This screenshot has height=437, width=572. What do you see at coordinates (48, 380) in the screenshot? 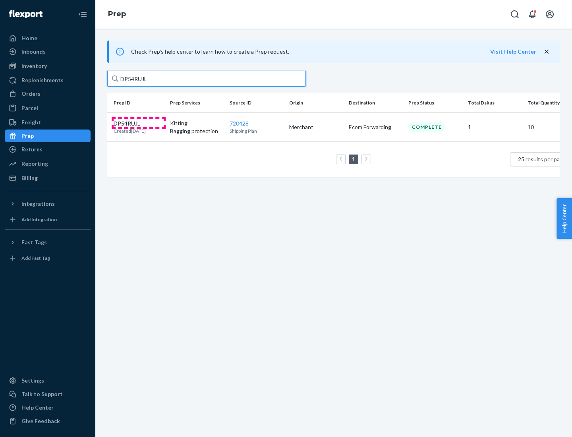
I see `a: Settings` at bounding box center [48, 380].